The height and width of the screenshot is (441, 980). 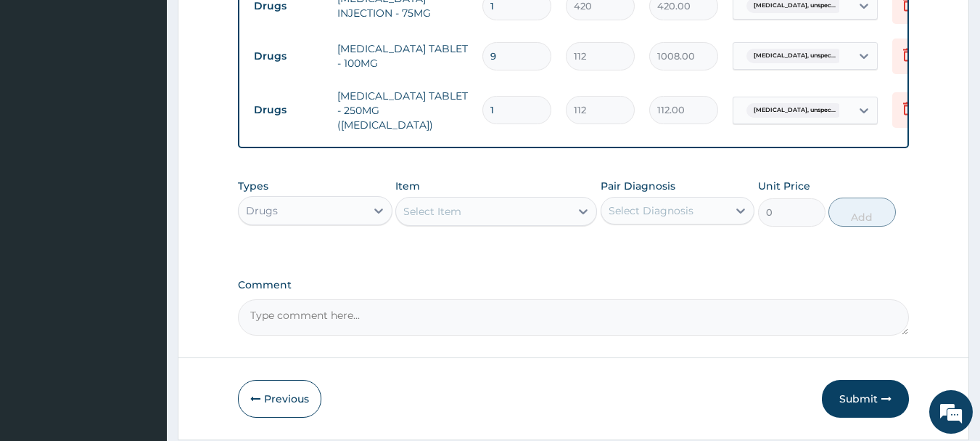 I want to click on label: Unit Price, so click(x=784, y=186).